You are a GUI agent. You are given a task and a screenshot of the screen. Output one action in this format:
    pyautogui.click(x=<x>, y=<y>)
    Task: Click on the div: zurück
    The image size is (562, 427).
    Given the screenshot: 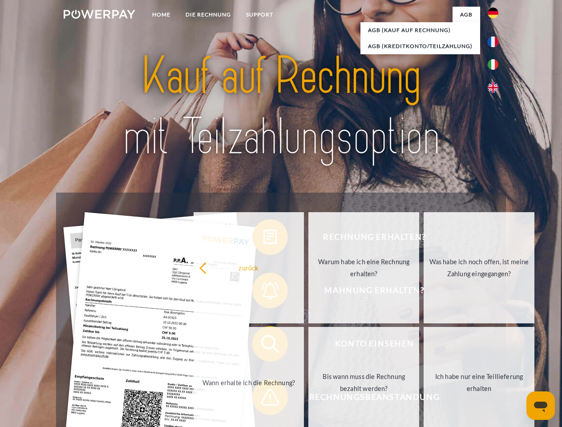 What is the action you would take?
    pyautogui.click(x=249, y=268)
    